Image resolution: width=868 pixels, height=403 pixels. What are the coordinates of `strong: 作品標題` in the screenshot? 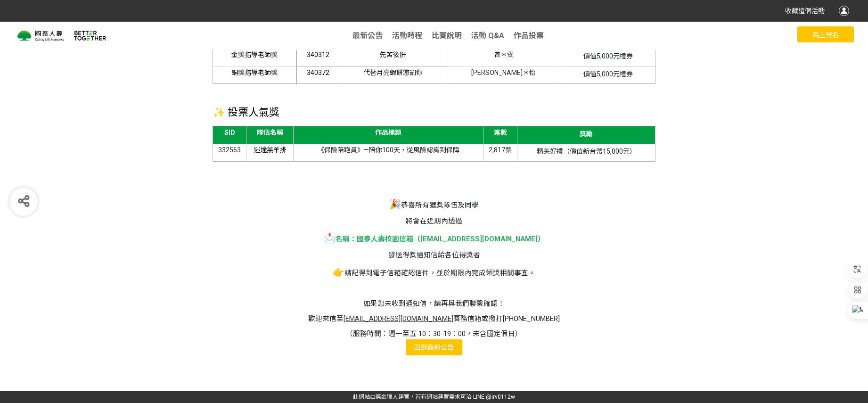 It's located at (388, 133).